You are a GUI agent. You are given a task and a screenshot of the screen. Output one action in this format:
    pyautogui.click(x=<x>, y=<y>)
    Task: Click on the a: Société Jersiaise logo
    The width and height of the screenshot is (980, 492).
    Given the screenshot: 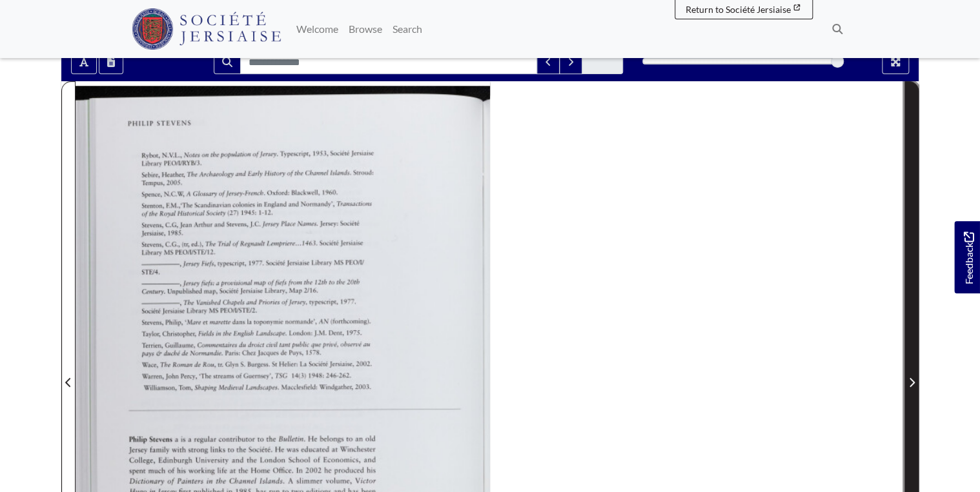 What is the action you would take?
    pyautogui.click(x=206, y=29)
    